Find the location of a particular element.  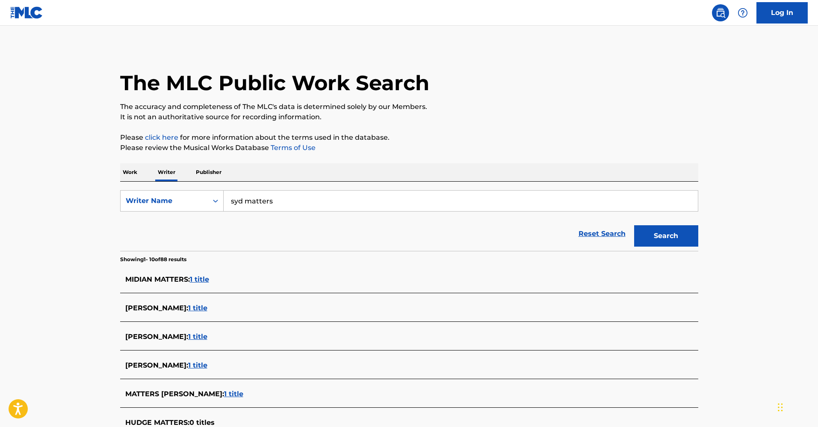

p: Publisher is located at coordinates (209, 172).